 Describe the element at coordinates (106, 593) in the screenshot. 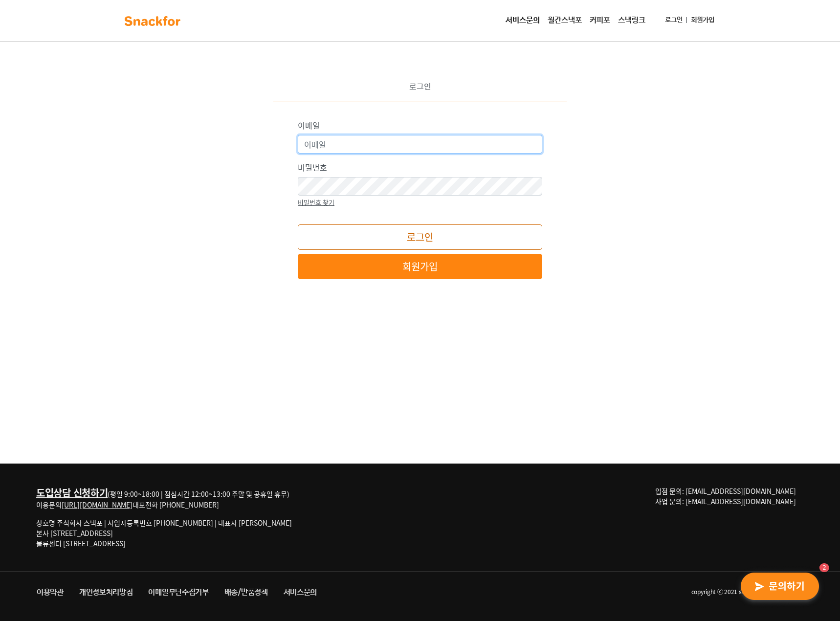

I see `a: 개인정보처리방침` at that location.